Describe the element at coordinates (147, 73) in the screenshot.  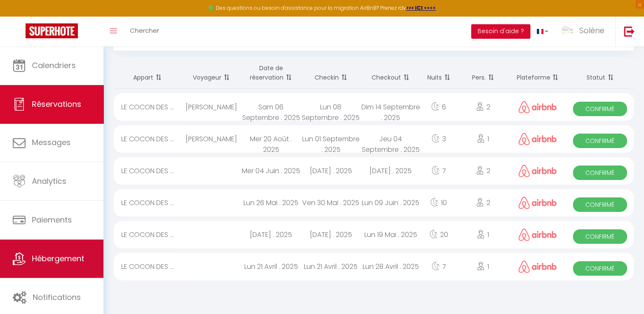
I see `th: Sort by rentals` at that location.